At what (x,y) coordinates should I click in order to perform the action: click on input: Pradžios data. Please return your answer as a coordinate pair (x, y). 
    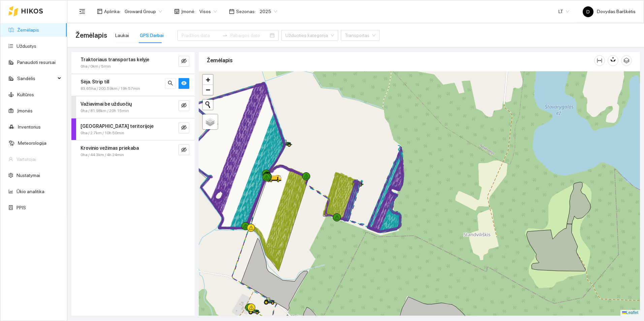
    Looking at the image, I should click on (200, 35).